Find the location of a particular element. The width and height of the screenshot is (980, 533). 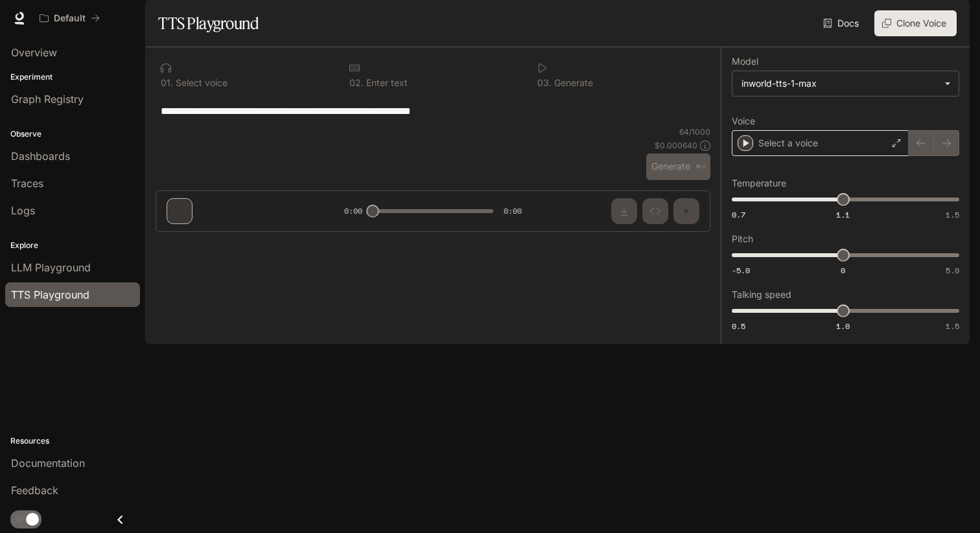

p: $ 0.000640 is located at coordinates (676, 145).